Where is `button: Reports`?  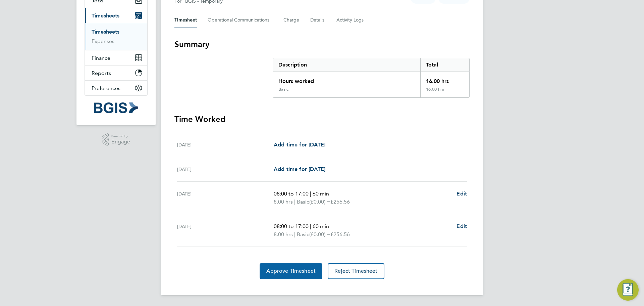
button: Reports is located at coordinates (116, 73).